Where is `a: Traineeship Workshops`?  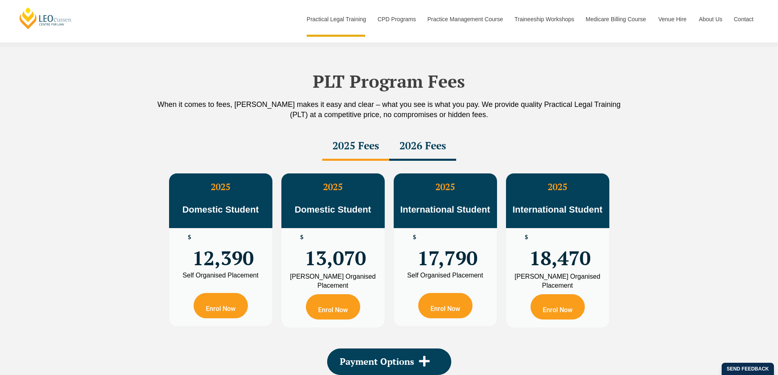
a: Traineeship Workshops is located at coordinates (544, 19).